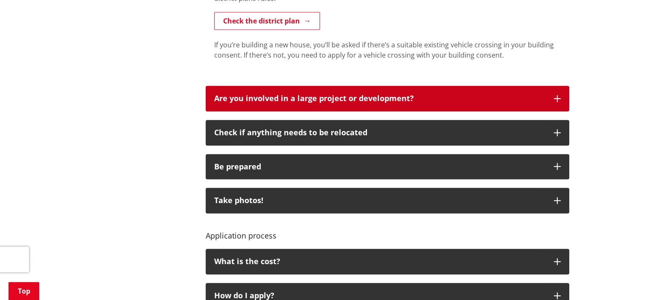 The height and width of the screenshot is (300, 649). I want to click on a: Check the district plan, so click(267, 21).